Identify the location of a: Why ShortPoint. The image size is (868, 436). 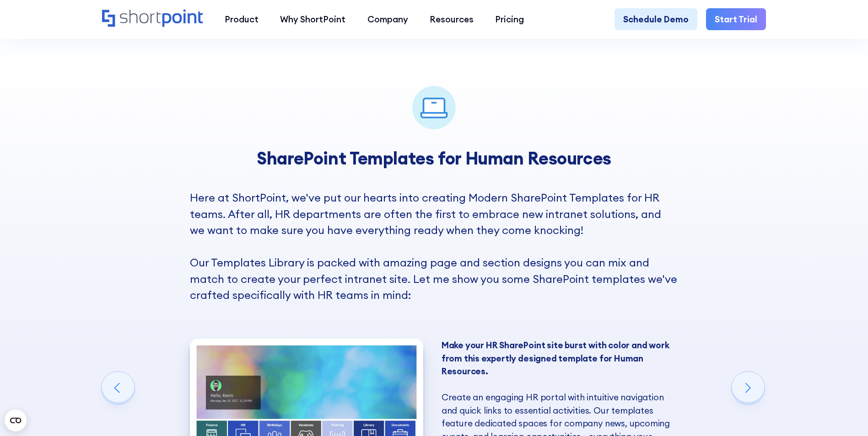
(313, 19).